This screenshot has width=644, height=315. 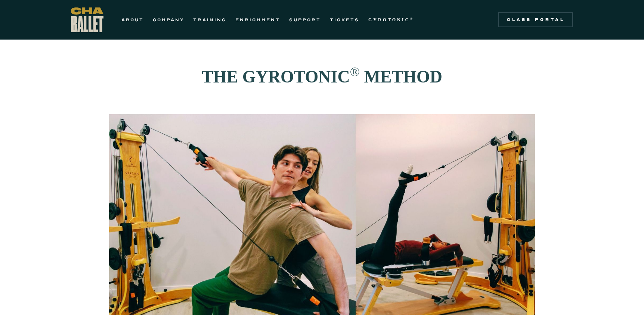 What do you see at coordinates (536, 20) in the screenshot?
I see `div: Class Portal` at bounding box center [536, 20].